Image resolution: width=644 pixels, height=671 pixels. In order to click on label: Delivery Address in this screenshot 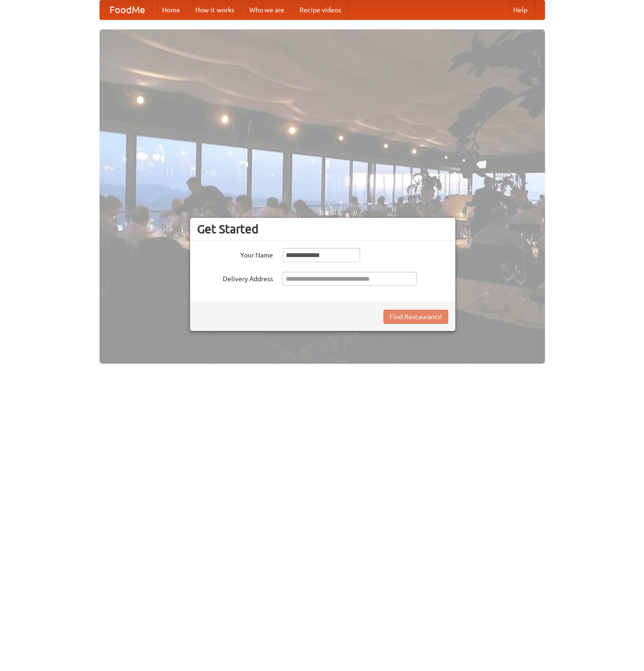, I will do `click(235, 277)`.